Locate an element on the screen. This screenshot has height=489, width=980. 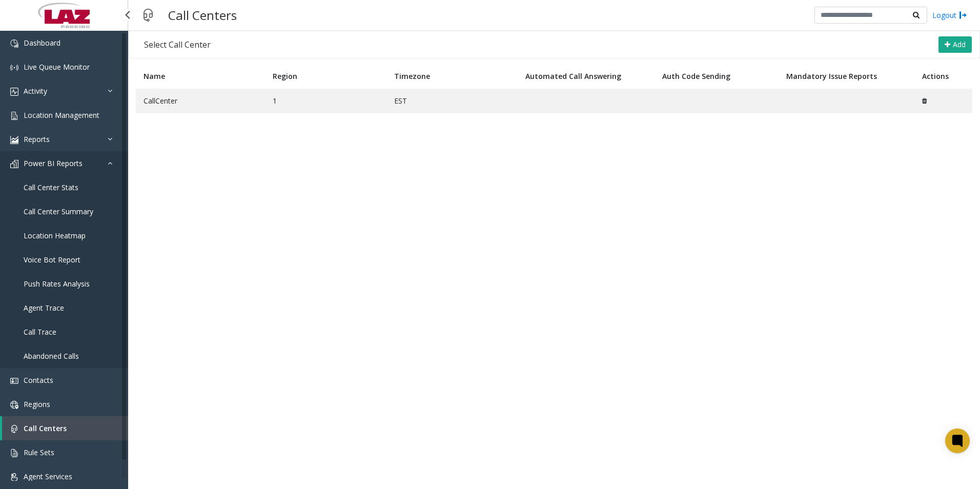
th: Region is located at coordinates (325, 76).